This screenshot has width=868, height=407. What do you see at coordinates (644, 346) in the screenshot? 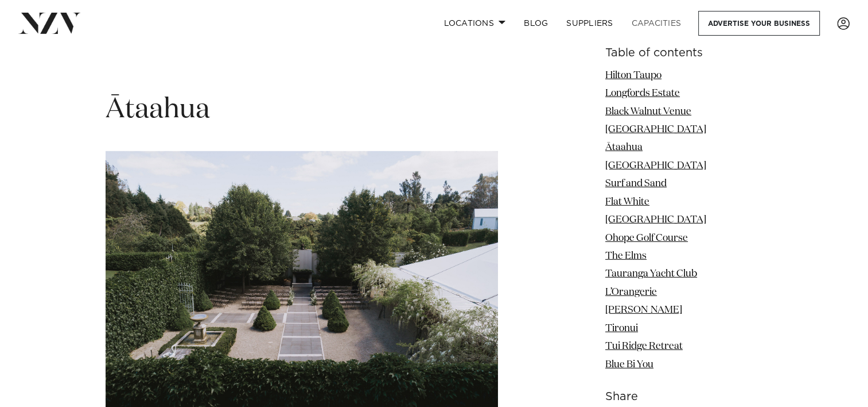
I see `a: Tui Ridge Retreat` at bounding box center [644, 346].